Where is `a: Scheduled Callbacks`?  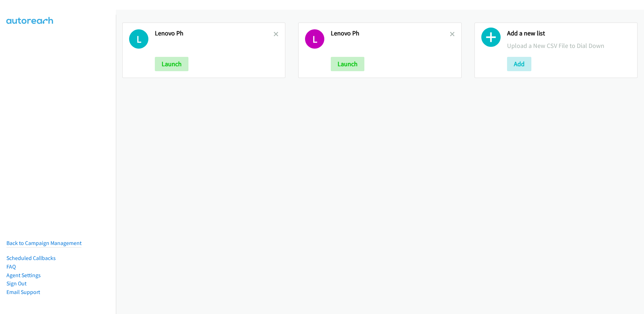 a: Scheduled Callbacks is located at coordinates (31, 258).